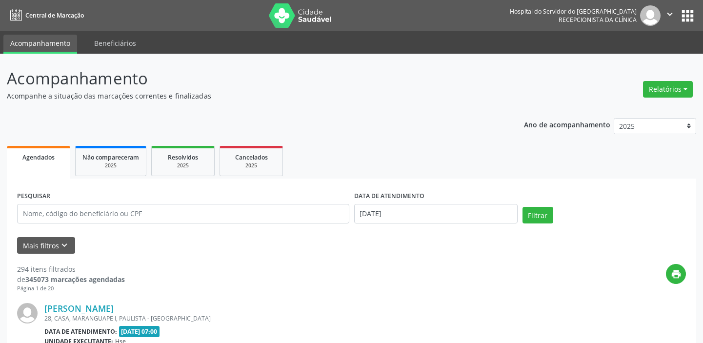 This screenshot has height=343, width=703. What do you see at coordinates (111, 157) in the screenshot?
I see `span: Não compareceram` at bounding box center [111, 157].